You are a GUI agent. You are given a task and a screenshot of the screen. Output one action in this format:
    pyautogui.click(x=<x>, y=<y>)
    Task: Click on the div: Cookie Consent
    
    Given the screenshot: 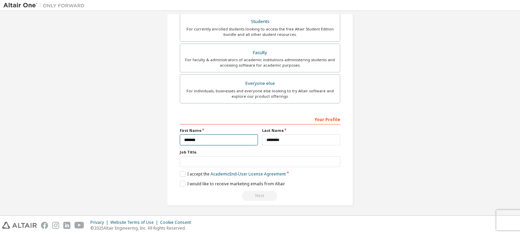 What is the action you would take?
    pyautogui.click(x=177, y=223)
    